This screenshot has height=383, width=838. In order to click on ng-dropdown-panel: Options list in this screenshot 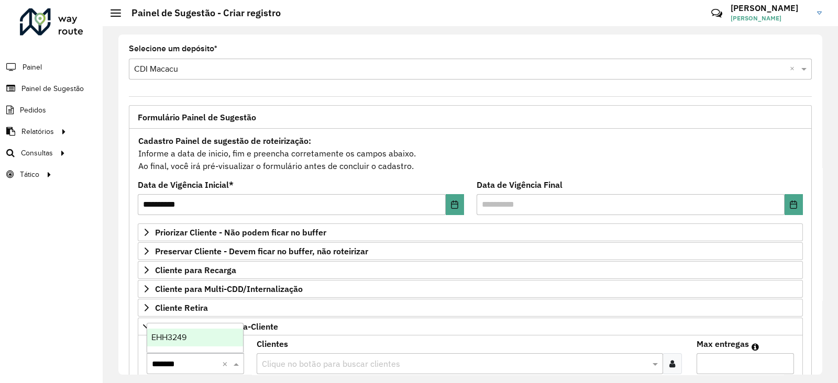, I will do `click(195, 338)`.